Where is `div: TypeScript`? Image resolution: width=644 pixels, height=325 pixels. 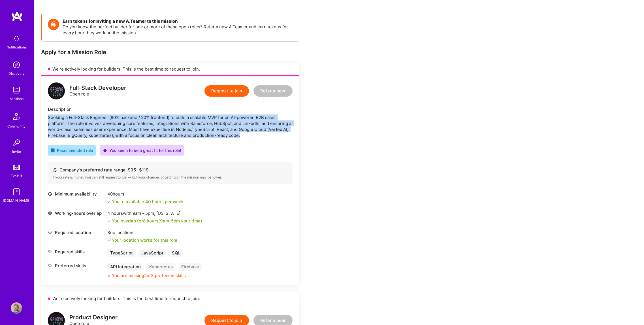
div: TypeScript is located at coordinates (121, 253).